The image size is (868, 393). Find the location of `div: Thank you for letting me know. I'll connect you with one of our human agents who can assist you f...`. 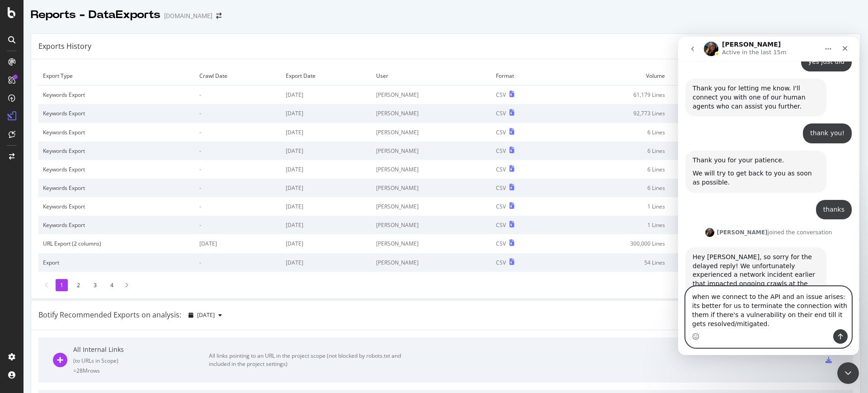

div: Thank you for letting me know. I'll connect you with one of our human agents who can assist you f... is located at coordinates (78, 61).